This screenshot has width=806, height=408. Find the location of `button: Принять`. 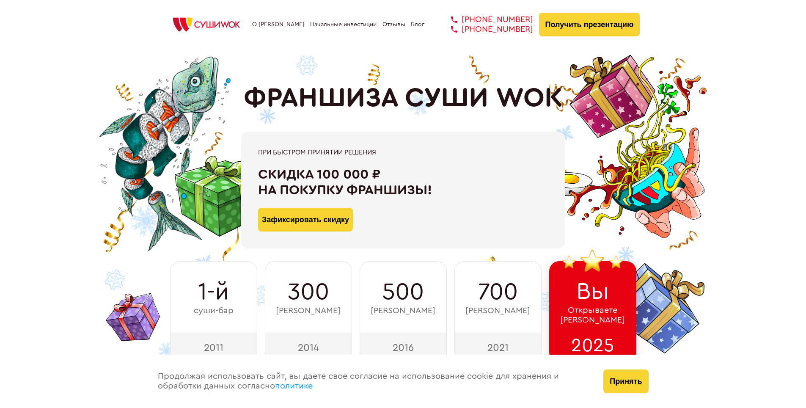

button: Принять is located at coordinates (626, 381).